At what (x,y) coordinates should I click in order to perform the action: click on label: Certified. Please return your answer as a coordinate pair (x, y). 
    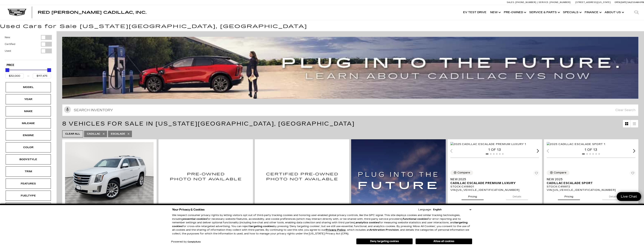
    Looking at the image, I should click on (10, 44).